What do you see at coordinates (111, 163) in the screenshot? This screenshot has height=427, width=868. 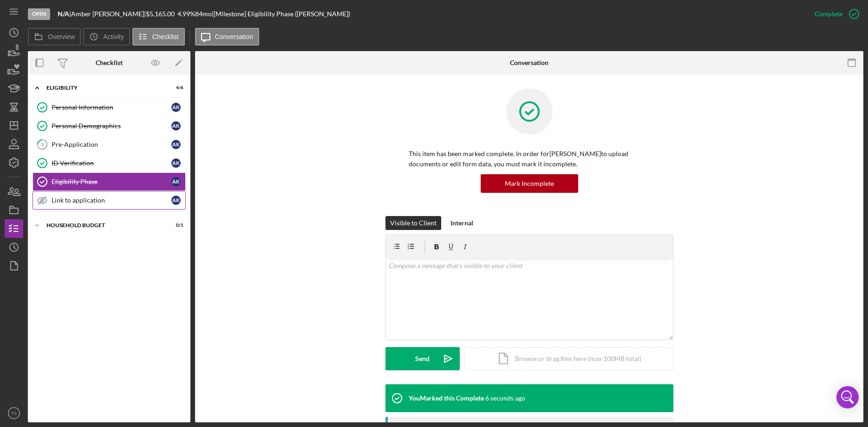 I see `div: ID Verification` at bounding box center [111, 163].